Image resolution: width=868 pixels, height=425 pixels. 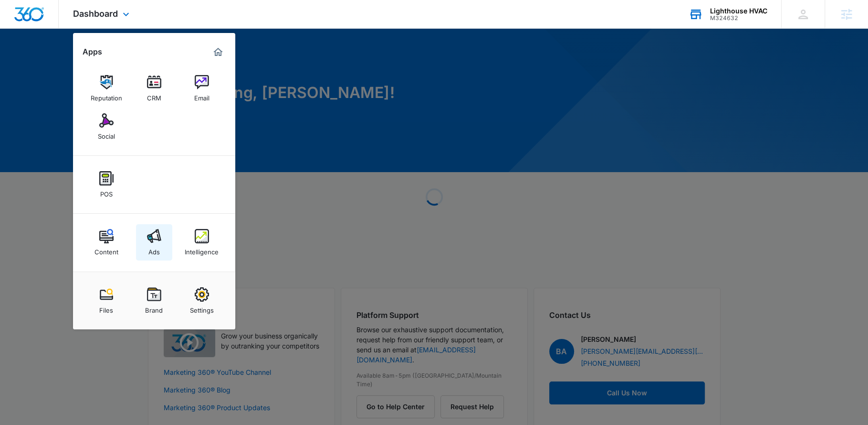 What do you see at coordinates (107, 126) in the screenshot?
I see `a: Social` at bounding box center [107, 126].